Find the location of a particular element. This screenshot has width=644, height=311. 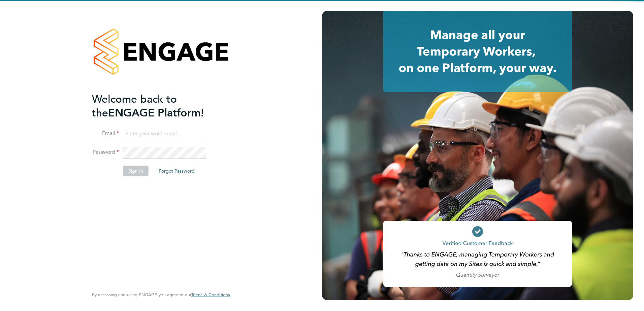

button: Forgot Password is located at coordinates (176, 171).